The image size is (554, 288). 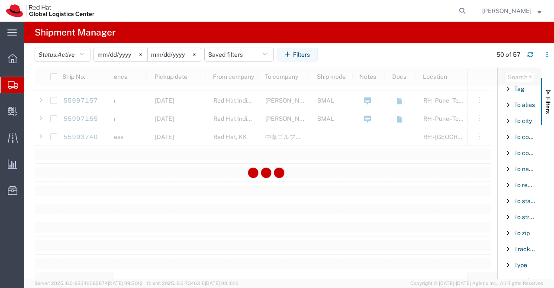 What do you see at coordinates (525, 105) in the screenshot?
I see `span: To alias` at bounding box center [525, 105].